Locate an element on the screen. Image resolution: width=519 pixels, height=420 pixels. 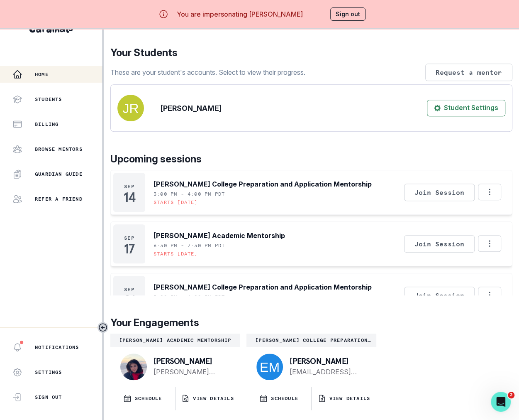
p: Browse Mentors is located at coordinates (59, 149).